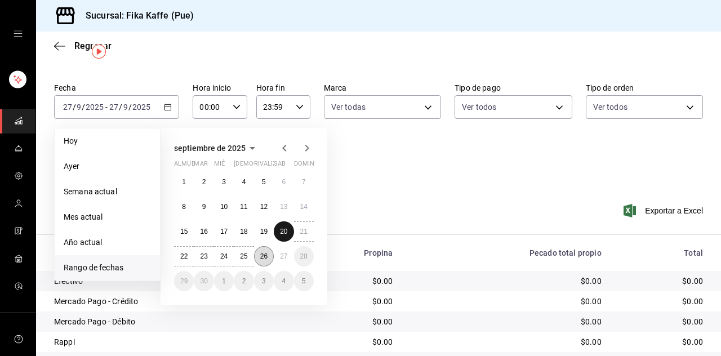 The height and width of the screenshot is (356, 721). Describe the element at coordinates (68, 281) in the screenshot. I see `font: Efectivo` at that location.